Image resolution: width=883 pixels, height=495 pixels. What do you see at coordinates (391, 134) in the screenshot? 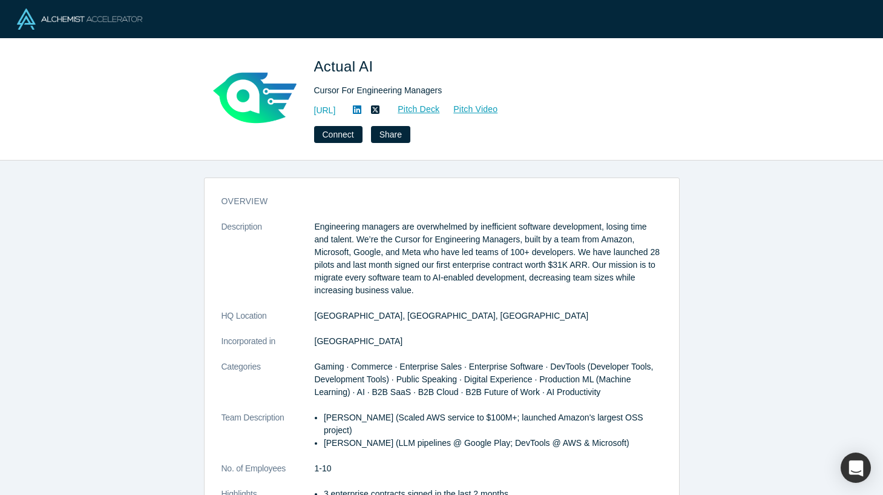
I see `button: Share` at bounding box center [391, 134].